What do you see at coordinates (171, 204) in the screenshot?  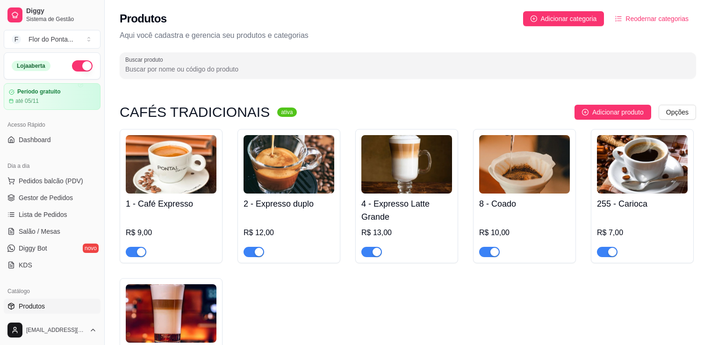 I see `h4: 1 - Café Expresso` at bounding box center [171, 204].